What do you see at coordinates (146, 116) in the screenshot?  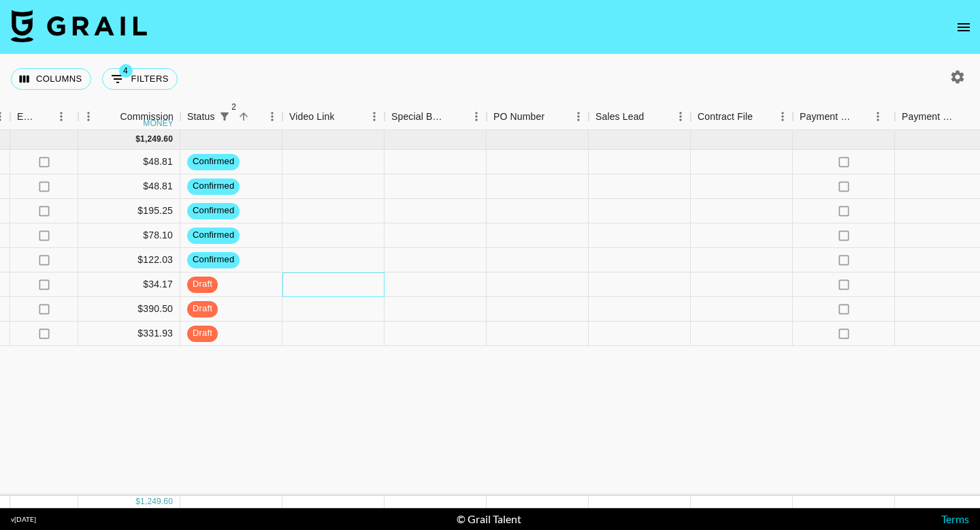 I see `div: Commission` at bounding box center [146, 116].